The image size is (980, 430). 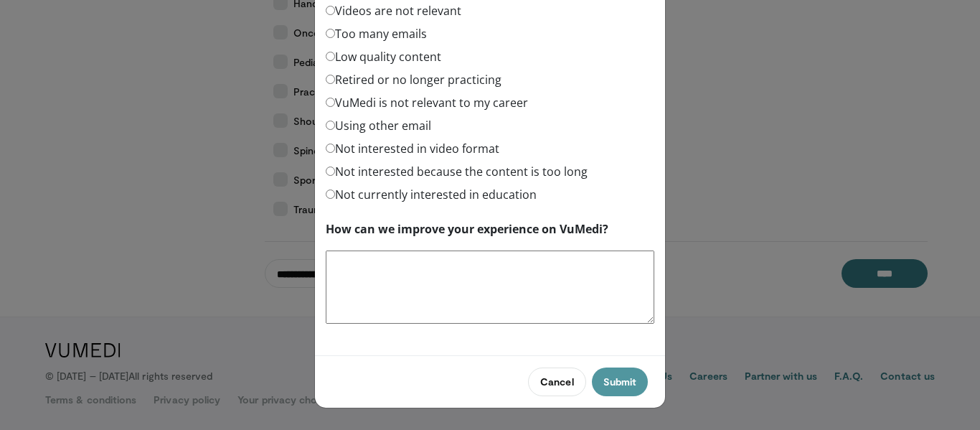 What do you see at coordinates (329, 171) in the screenshot?
I see `input: Not interested because the content is too long` at bounding box center [329, 171].